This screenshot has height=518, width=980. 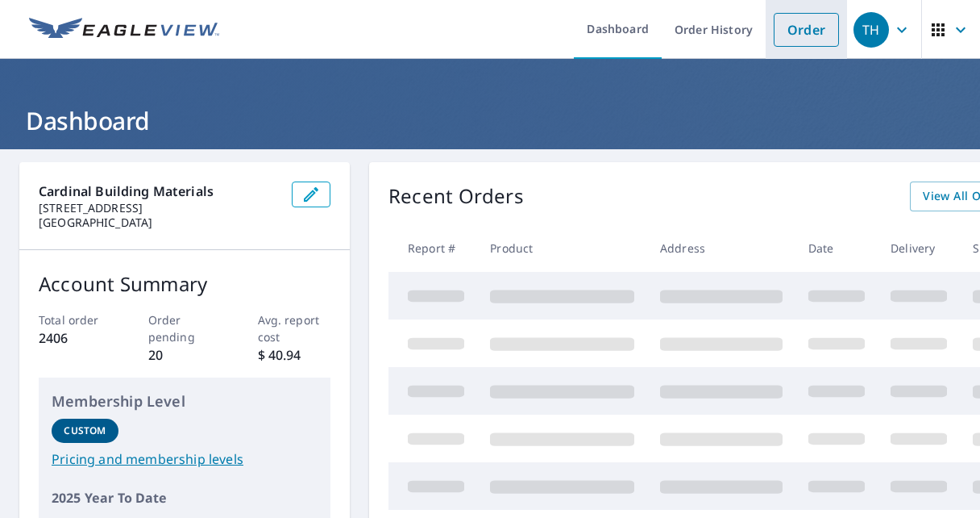 I want to click on th: Delivery, so click(x=919, y=247).